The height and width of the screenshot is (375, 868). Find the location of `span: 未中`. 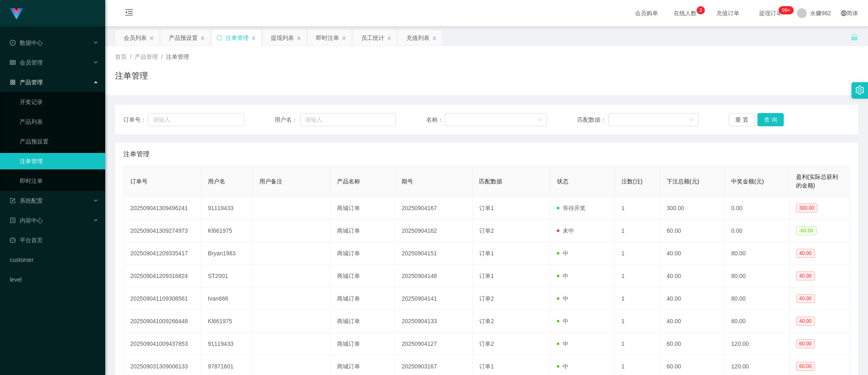

span: 未中 is located at coordinates (566, 230).